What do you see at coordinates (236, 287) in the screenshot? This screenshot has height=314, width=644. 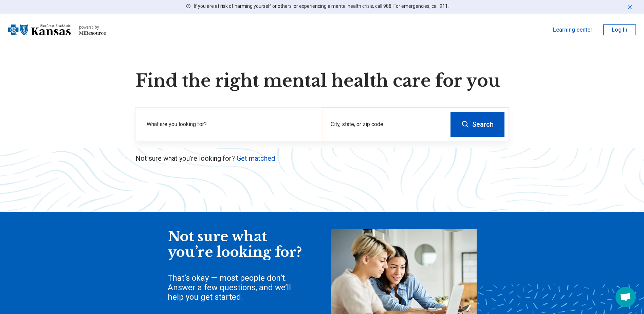 I see `div: That’s okay — most people don’t. Answer a few questions, and we’ll help you get started.` at bounding box center [236, 287].